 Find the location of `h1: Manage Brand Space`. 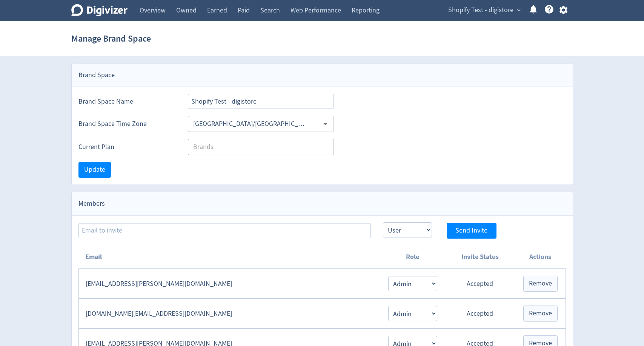

h1: Manage Brand Space is located at coordinates (111, 38).